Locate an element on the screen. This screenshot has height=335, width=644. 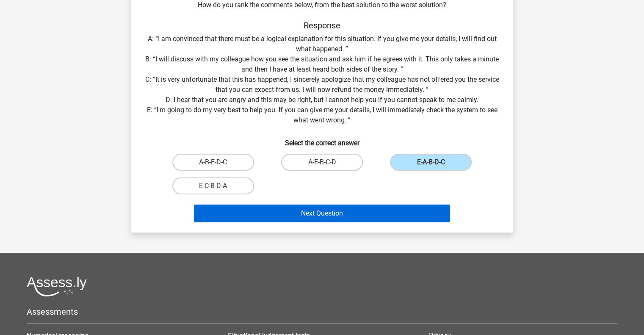
label: E-C-B-D-A is located at coordinates (213, 186).